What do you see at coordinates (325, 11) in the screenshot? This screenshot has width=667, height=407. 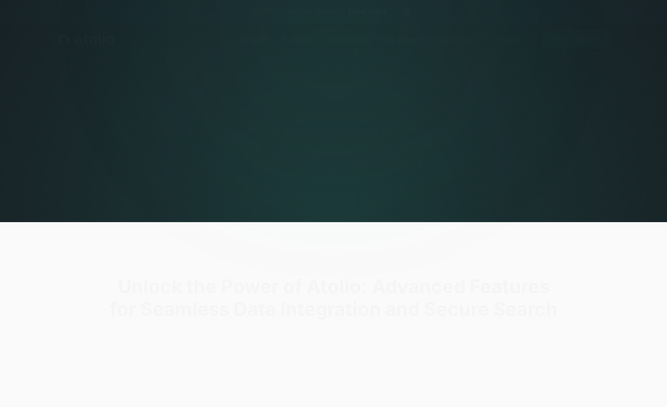 I see `span: 🎉 We closed our Series A!` at bounding box center [325, 11].